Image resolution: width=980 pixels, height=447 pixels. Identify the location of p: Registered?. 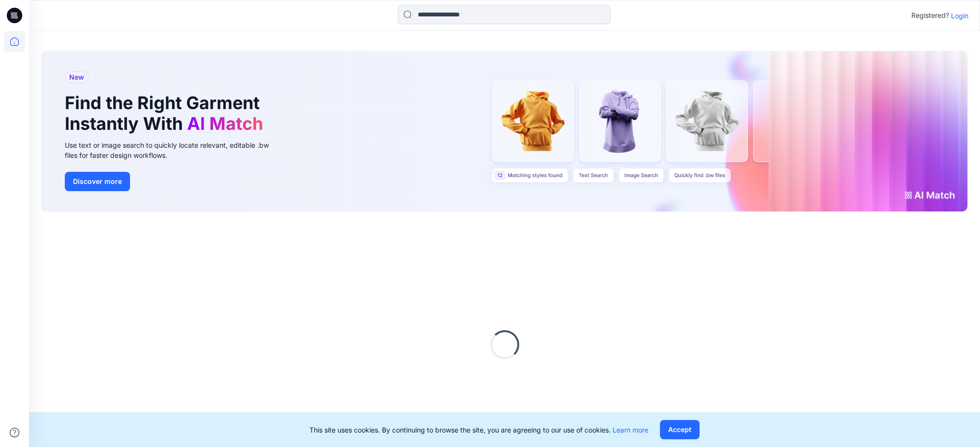
(930, 16).